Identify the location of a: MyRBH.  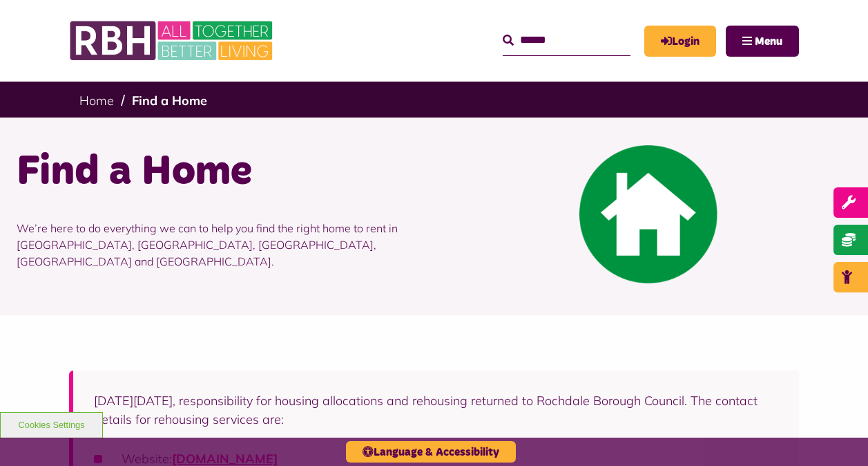
(680, 41).